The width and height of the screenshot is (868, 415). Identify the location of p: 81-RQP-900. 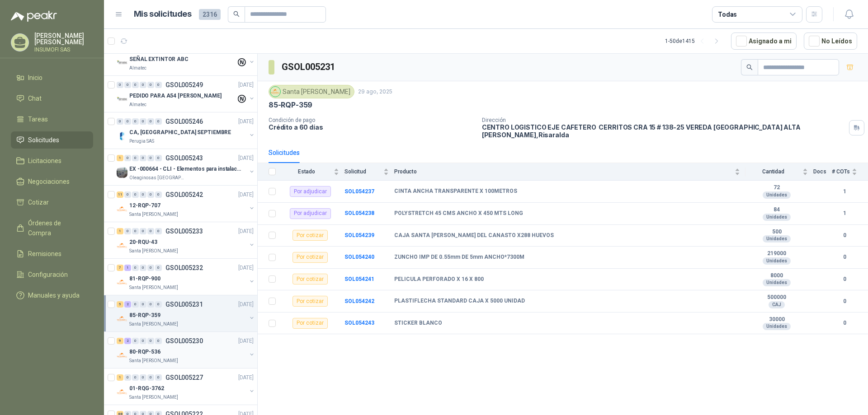
(145, 279).